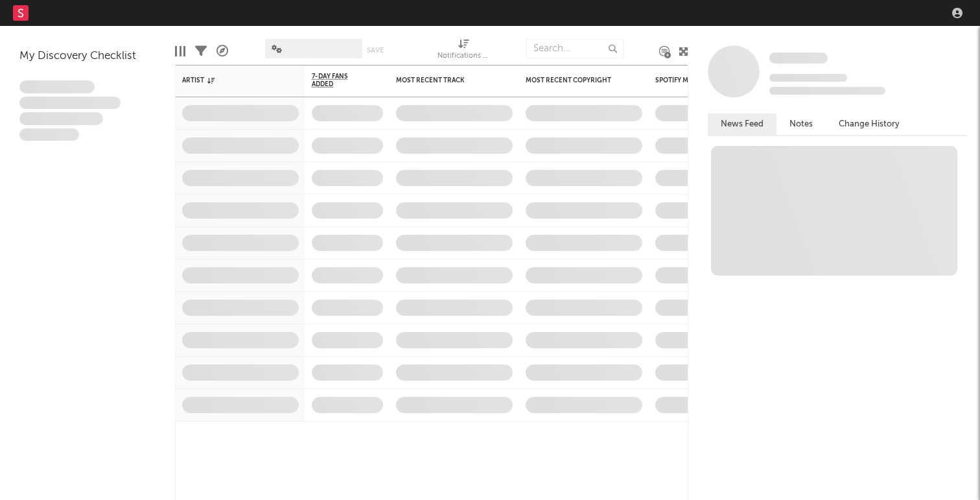 The width and height of the screenshot is (980, 500). Describe the element at coordinates (704, 81) in the screenshot. I see `div: Spotify Monthly Listeners` at that location.